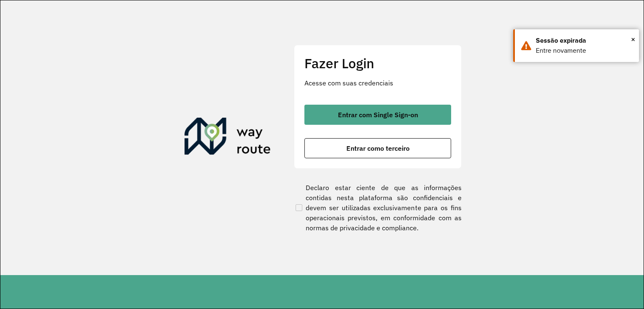 The width and height of the screenshot is (644, 309). Describe the element at coordinates (584, 51) in the screenshot. I see `div: Entre novamente` at that location.